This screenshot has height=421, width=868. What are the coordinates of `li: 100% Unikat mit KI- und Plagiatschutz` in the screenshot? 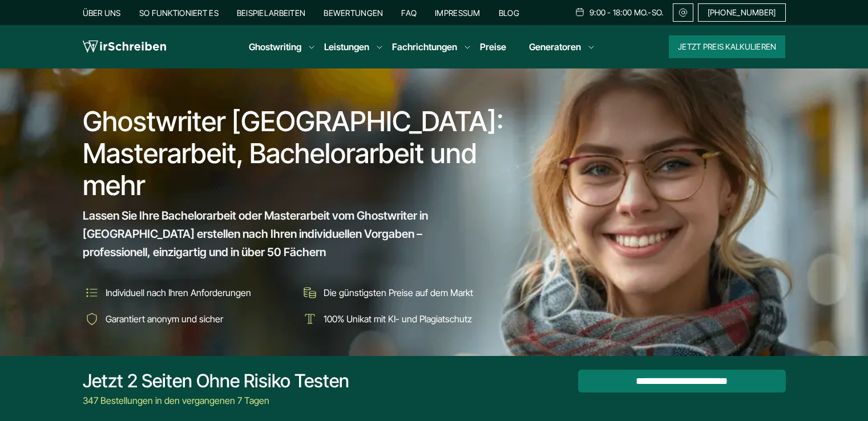 It's located at (406, 319).